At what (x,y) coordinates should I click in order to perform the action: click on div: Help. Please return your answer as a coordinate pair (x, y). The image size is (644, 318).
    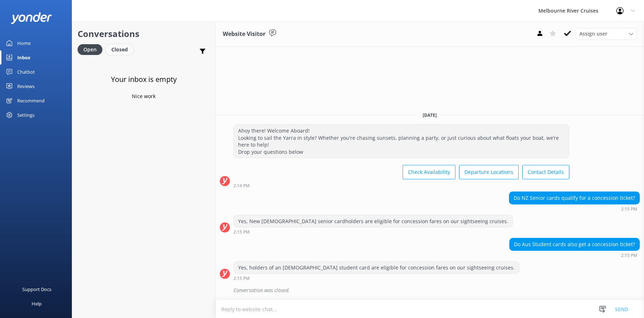
    Looking at the image, I should click on (37, 304).